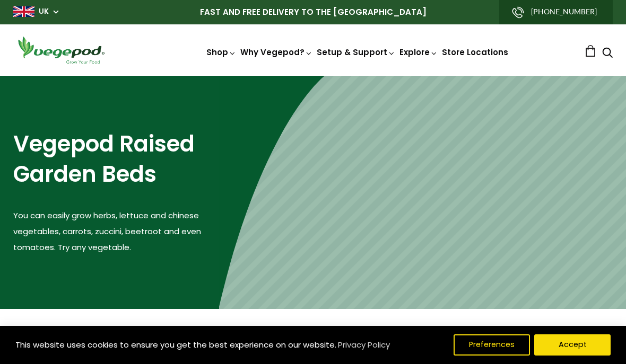 This screenshot has width=626, height=364. I want to click on img: gb_large.png, so click(24, 12).